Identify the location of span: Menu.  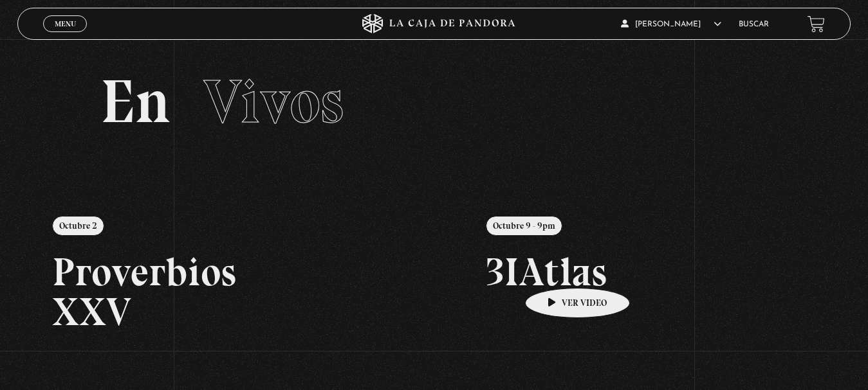
(65, 23).